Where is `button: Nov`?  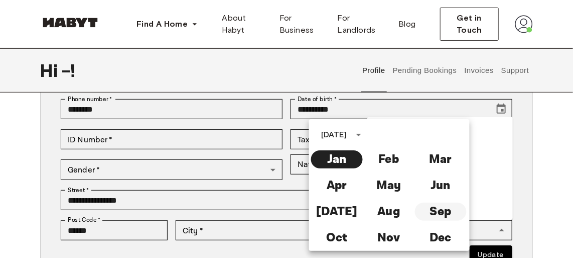 button: Nov is located at coordinates (389, 237).